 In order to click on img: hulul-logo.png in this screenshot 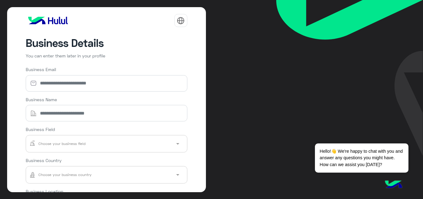, I will do `click(394, 185)`.